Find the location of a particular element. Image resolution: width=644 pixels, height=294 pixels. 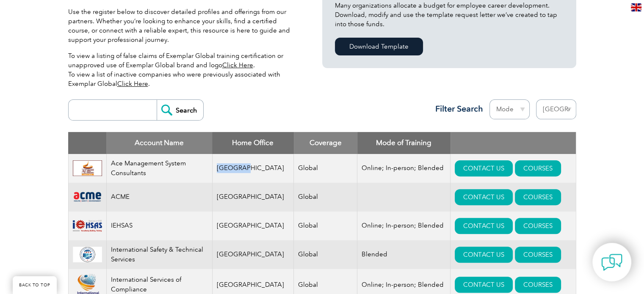

th: Account Name: activate to sort column descending is located at coordinates (159, 143).